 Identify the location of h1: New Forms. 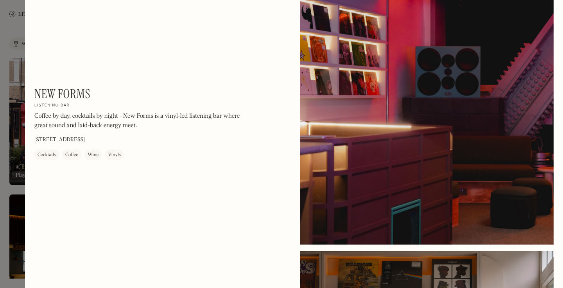
(62, 94).